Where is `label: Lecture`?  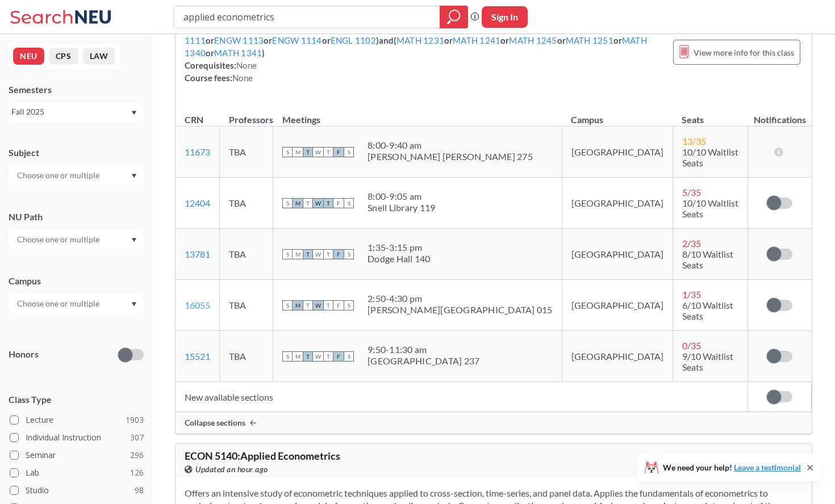
label: Lecture is located at coordinates (76, 420).